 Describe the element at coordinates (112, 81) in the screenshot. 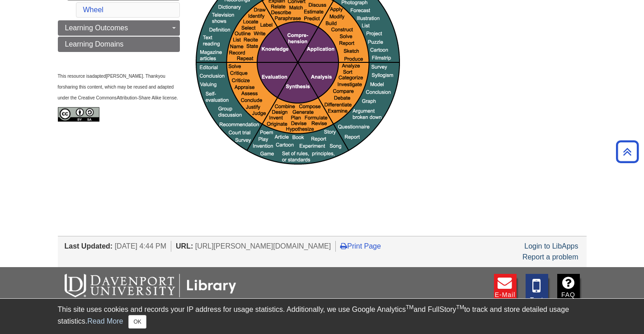

I see `span: you for` at that location.